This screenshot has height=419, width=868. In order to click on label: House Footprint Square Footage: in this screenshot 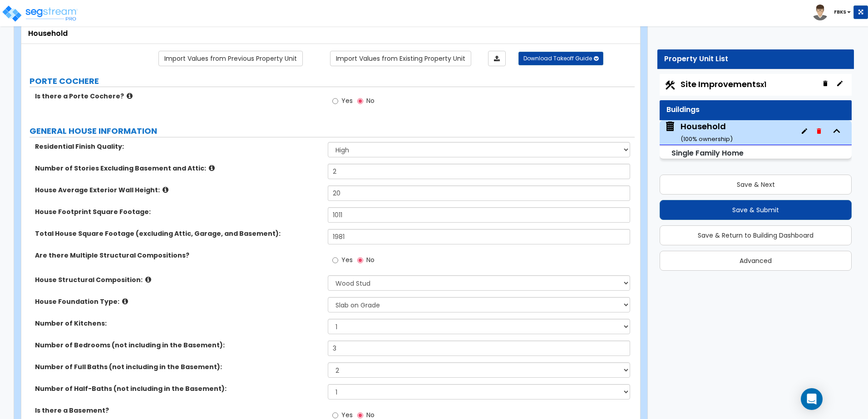, I will do `click(178, 212)`.